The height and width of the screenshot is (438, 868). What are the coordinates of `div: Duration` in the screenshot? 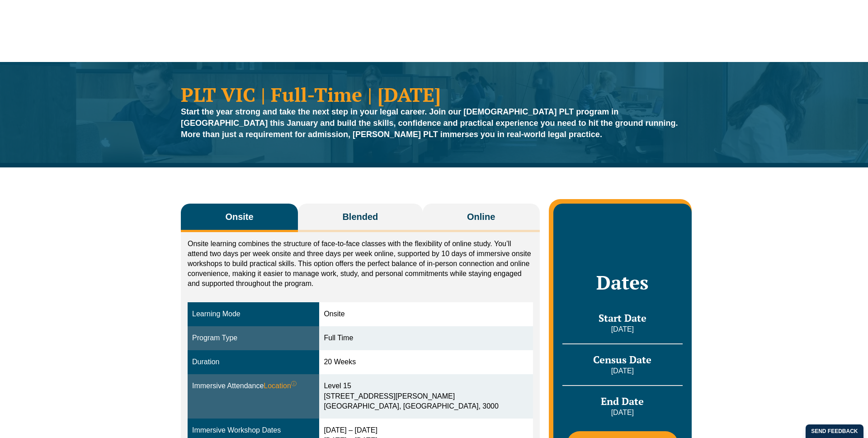 It's located at (253, 362).